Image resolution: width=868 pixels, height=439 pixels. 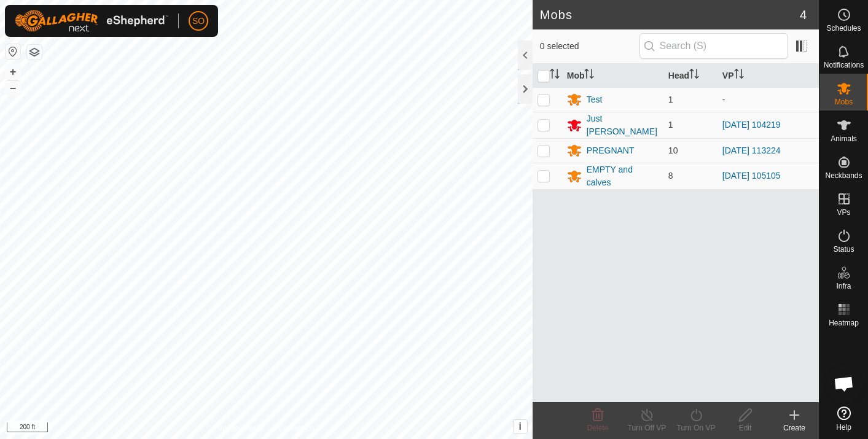 I want to click on span: VPs, so click(x=843, y=212).